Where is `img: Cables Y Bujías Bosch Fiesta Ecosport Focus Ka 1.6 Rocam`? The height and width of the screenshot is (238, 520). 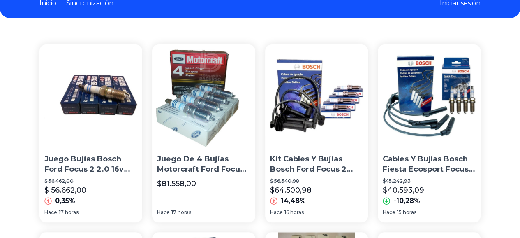 img: Cables Y Bujías Bosch Fiesta Ecosport Focus Ka 1.6 Rocam is located at coordinates (429, 96).